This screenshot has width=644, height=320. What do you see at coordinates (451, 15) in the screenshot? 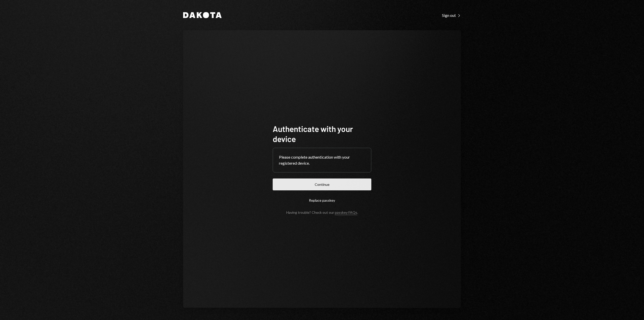
I see `a: Sign out` at bounding box center [451, 15].